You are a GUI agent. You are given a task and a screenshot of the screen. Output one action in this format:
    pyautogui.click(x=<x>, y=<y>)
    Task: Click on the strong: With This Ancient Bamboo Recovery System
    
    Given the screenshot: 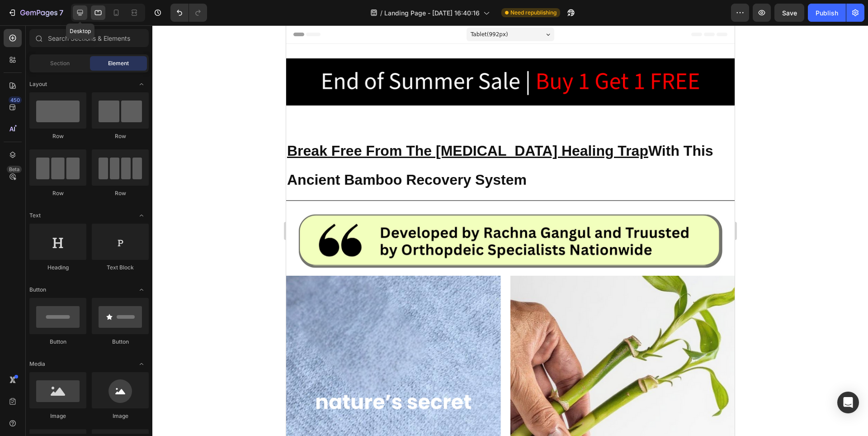 What is the action you would take?
    pyautogui.click(x=214, y=140)
    